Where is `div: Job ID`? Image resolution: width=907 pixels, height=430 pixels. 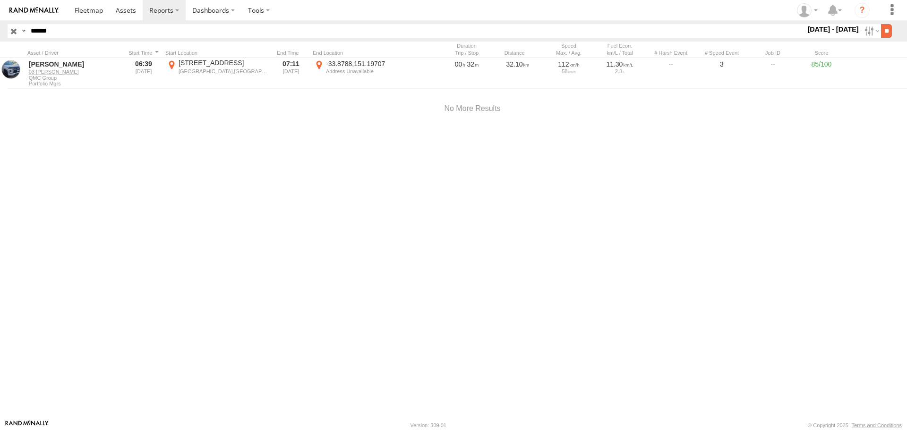 div: Job ID is located at coordinates (772, 53).